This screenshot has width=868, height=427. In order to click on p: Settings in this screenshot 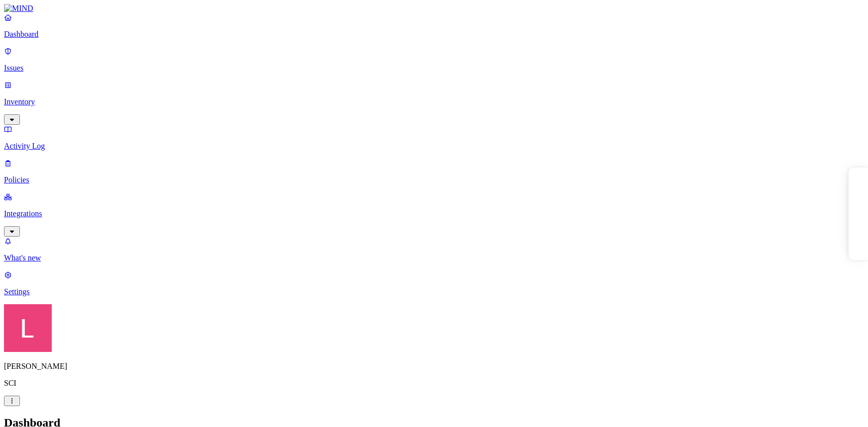, I will do `click(434, 292)`.